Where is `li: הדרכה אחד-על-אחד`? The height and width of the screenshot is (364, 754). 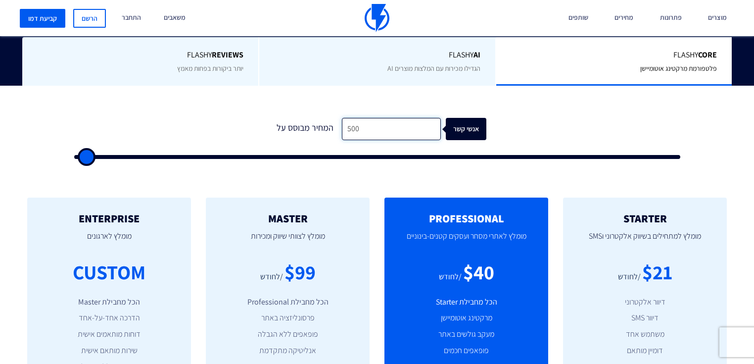
li: הדרכה אחד-על-אחד is located at coordinates (109, 318).